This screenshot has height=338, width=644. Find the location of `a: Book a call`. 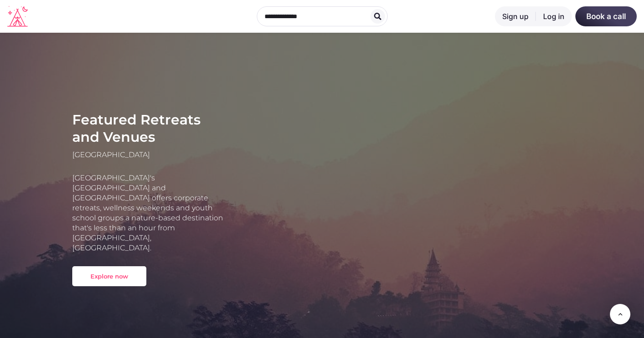

a: Book a call is located at coordinates (606, 16).